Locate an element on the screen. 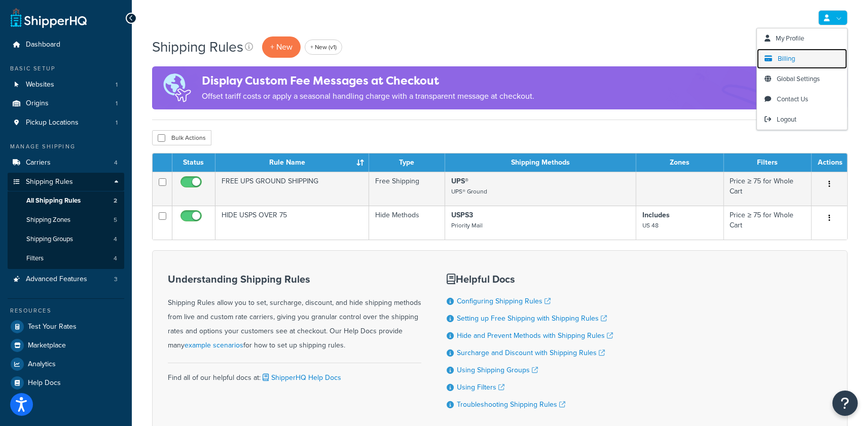 The image size is (868, 426). a: ShipperHQ Help Docs is located at coordinates (301, 378).